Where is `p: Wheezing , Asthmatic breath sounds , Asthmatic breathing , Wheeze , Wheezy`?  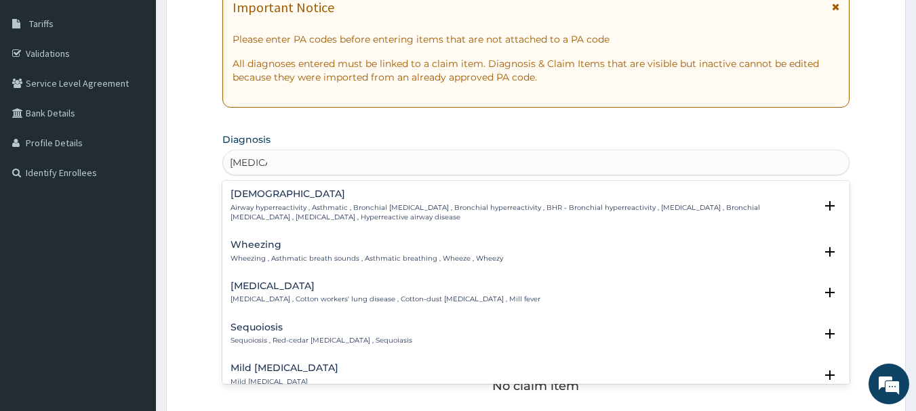 p: Wheezing , Asthmatic breath sounds , Asthmatic breathing , Wheeze , Wheezy is located at coordinates (367, 259).